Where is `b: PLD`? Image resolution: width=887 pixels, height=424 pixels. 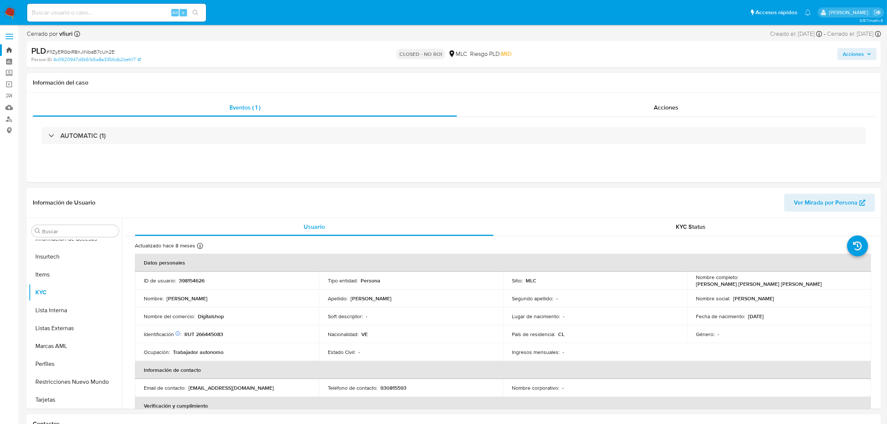 b: PLD is located at coordinates (39, 51).